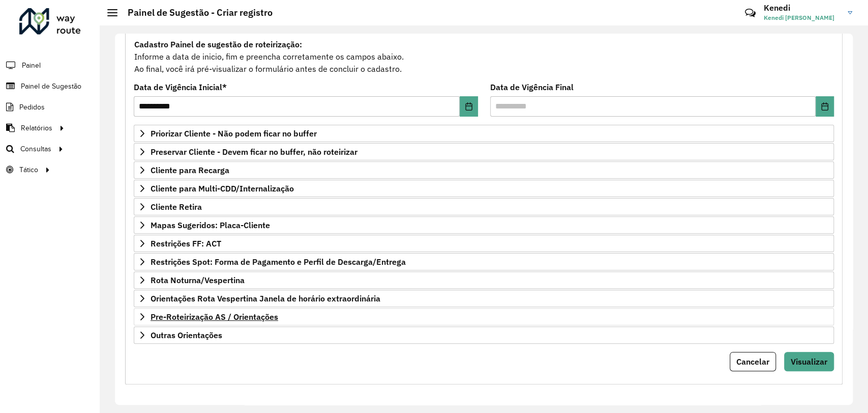  What do you see at coordinates (532, 87) in the screenshot?
I see `label: Data de Vigência Final` at bounding box center [532, 87].